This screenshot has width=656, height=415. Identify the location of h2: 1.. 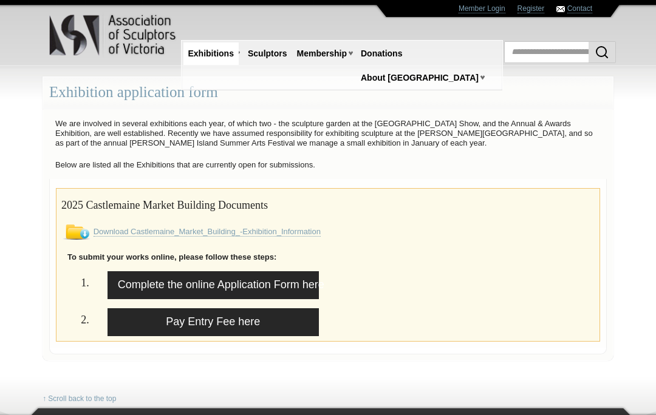
(75, 282).